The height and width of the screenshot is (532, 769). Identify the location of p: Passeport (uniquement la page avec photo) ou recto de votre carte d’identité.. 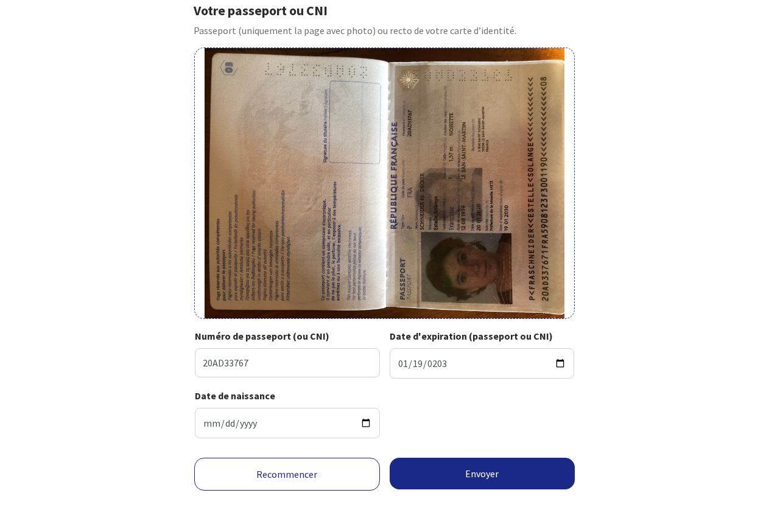
(384, 30).